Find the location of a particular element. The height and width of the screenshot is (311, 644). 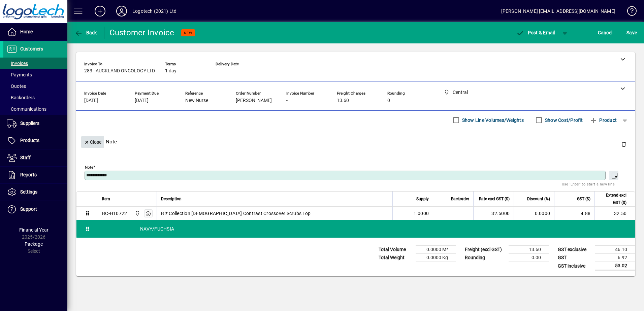

span: GST ($) is located at coordinates (584, 199).